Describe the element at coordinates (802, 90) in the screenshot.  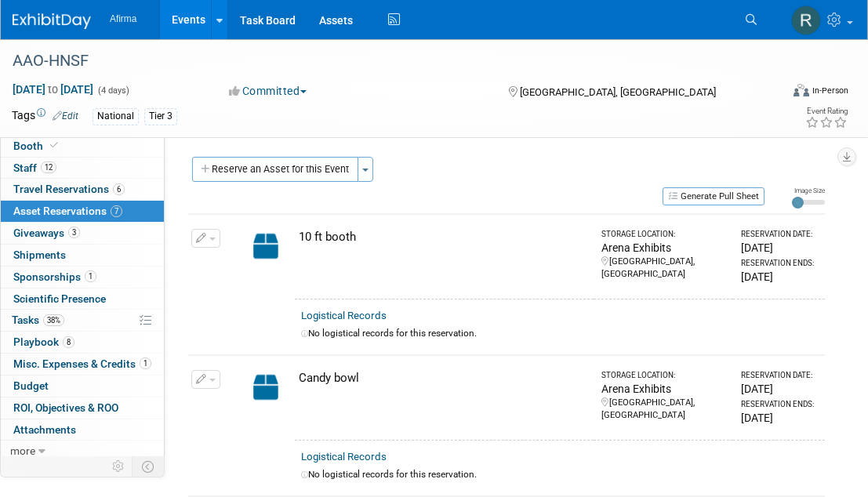
I see `img: Format-Inperson.png` at that location.